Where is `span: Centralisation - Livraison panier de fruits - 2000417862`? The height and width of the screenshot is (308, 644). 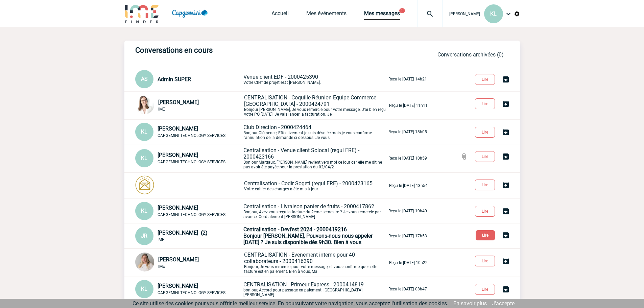 span: Centralisation - Livraison panier de fruits - 2000417862 is located at coordinates (309, 206).